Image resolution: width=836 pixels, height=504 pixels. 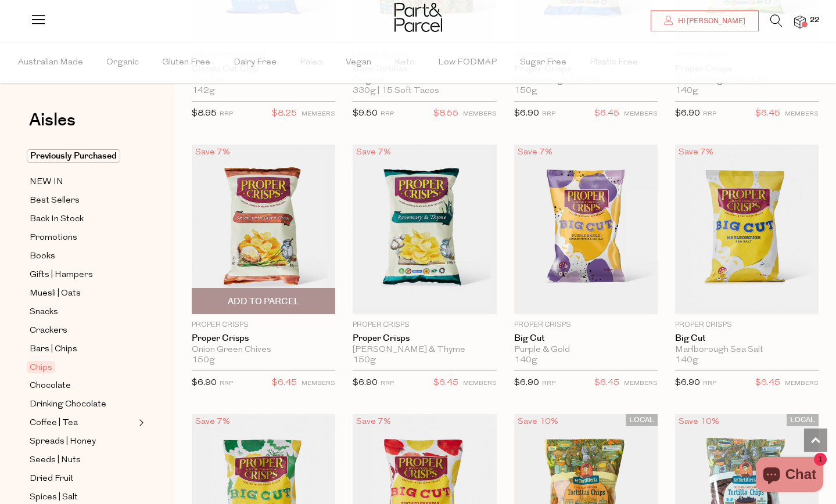 What do you see at coordinates (83, 441) in the screenshot?
I see `a: Spreads | Honey` at bounding box center [83, 441].